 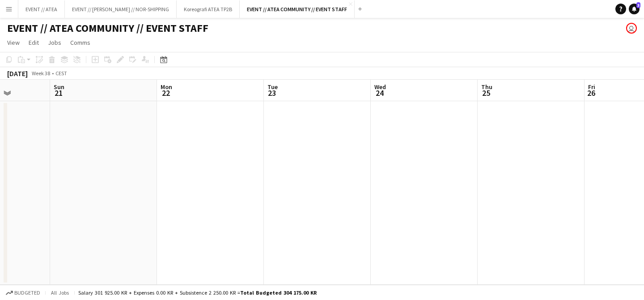 What do you see at coordinates (278, 293) in the screenshot?
I see `span: Total Budgeted 304 175.00 KR` at bounding box center [278, 293].